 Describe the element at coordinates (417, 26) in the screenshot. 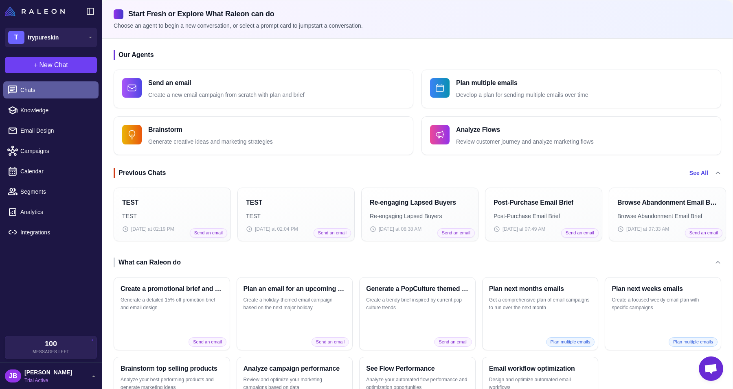

I see `p: Choose an agent to begin a new conversation, or select a prompt card to jumpstart a conversation.` at that location.